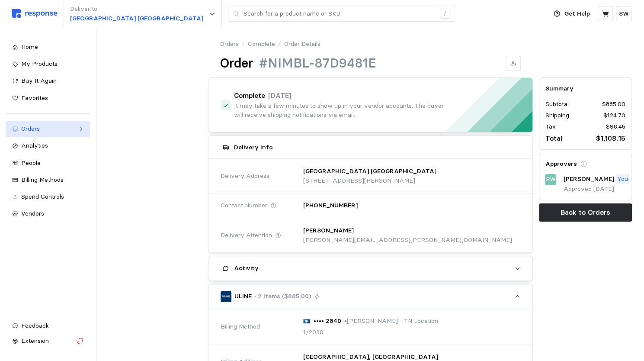 This screenshot has height=361, width=644. I want to click on a: Analytics, so click(48, 146).